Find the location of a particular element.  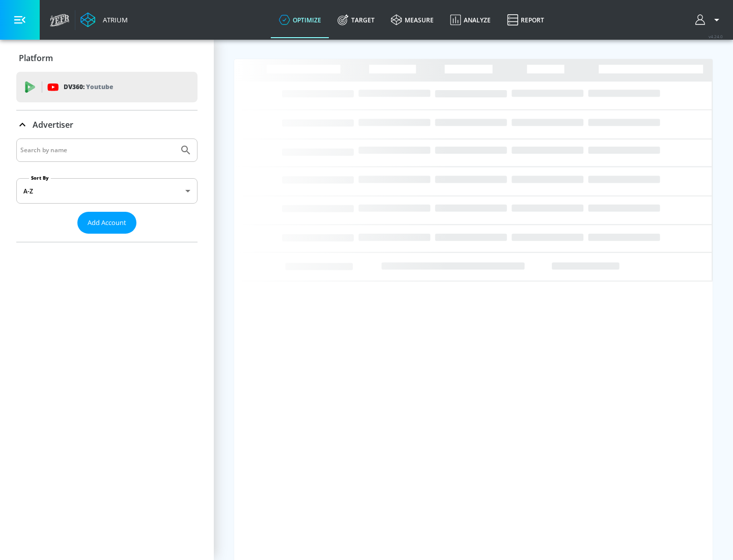

a: optimize is located at coordinates (300, 20).